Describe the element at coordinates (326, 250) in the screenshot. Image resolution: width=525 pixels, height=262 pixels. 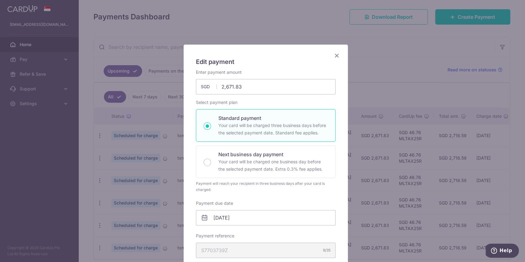
I see `div: 9/35` at that location.